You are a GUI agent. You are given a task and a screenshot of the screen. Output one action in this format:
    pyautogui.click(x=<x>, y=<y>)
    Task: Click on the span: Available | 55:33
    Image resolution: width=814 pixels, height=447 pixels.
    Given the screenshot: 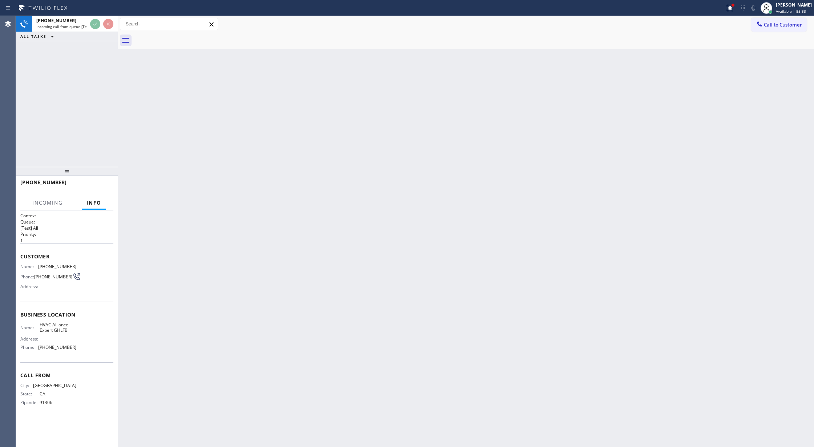 What is the action you would take?
    pyautogui.click(x=791, y=11)
    